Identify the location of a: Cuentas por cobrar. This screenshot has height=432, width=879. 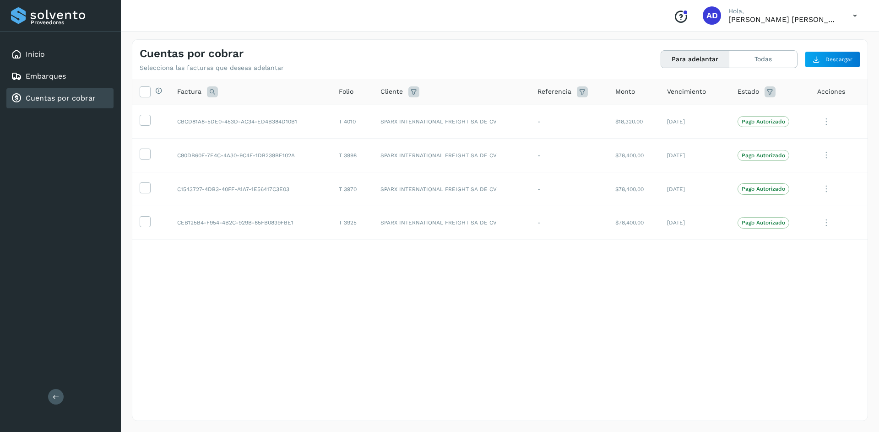
(60, 98).